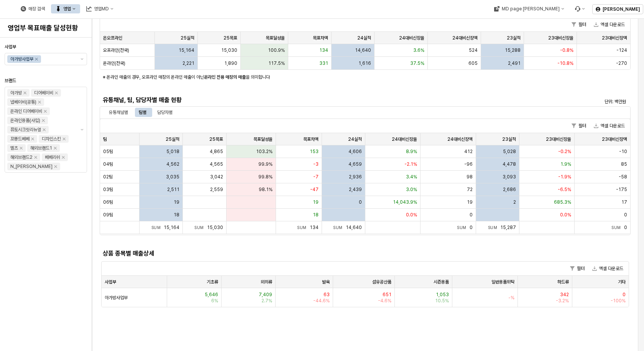 The height and width of the screenshot is (351, 644). What do you see at coordinates (411, 190) in the screenshot?
I see `span: 3.0%` at bounding box center [411, 190].